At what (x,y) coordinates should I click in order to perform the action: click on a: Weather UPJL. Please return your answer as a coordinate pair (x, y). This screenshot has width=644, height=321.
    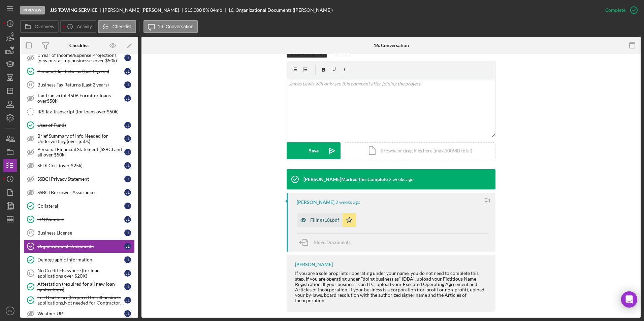
    Looking at the image, I should click on (79, 314).